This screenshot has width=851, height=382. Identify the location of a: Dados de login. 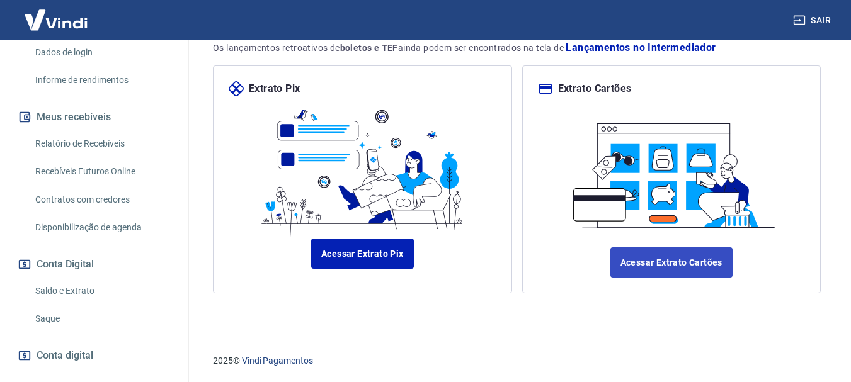
(101, 52).